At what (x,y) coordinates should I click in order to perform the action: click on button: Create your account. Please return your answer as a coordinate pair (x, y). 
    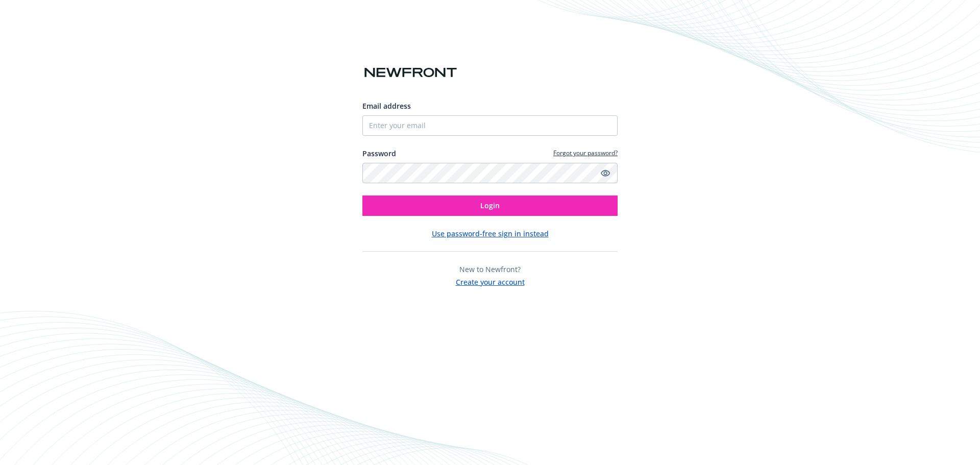
    Looking at the image, I should click on (490, 281).